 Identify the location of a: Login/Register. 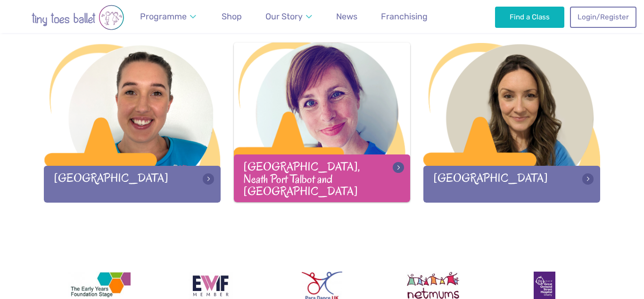
(603, 17).